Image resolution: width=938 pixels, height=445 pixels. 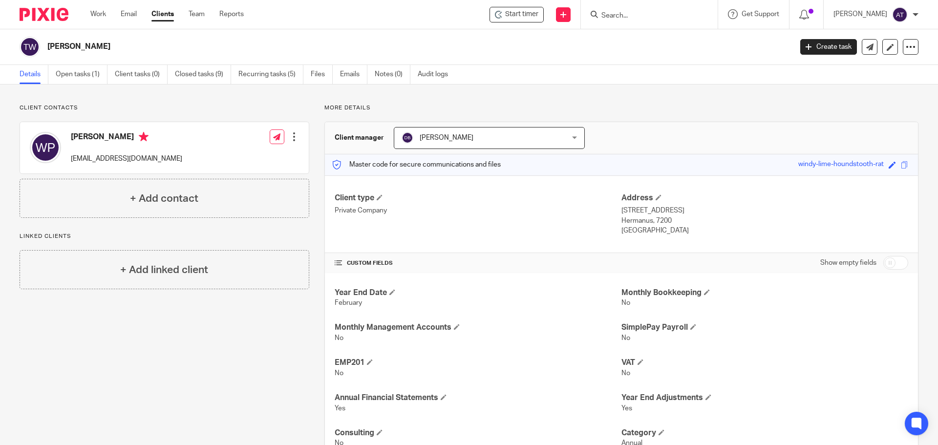 I want to click on a: Details, so click(x=34, y=74).